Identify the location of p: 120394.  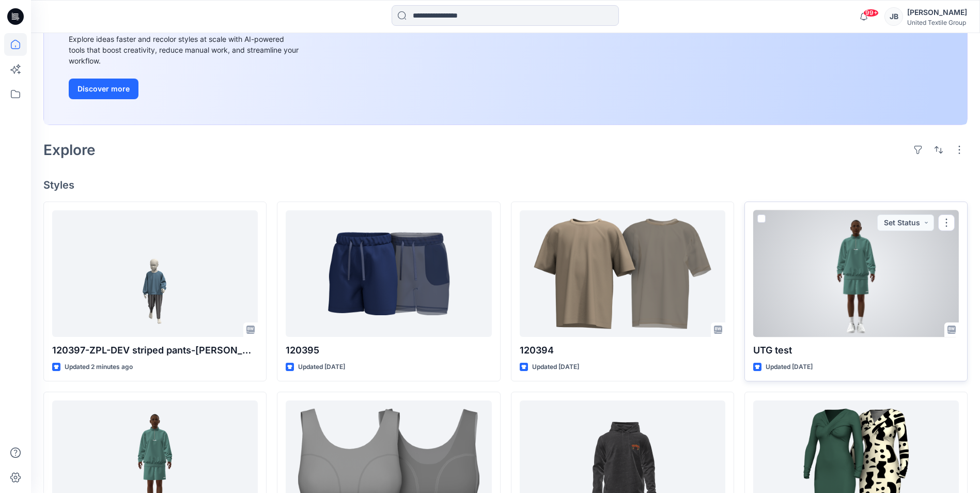
(623, 350).